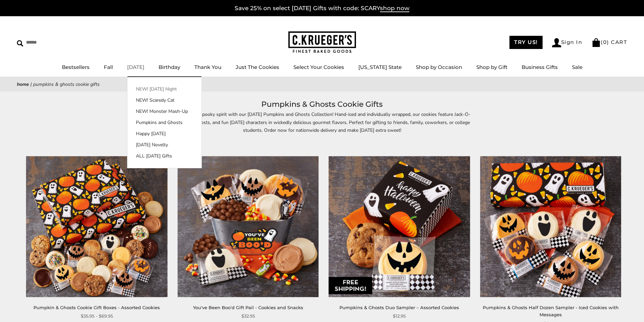 The image size is (644, 322). I want to click on a: Bestsellers, so click(76, 67).